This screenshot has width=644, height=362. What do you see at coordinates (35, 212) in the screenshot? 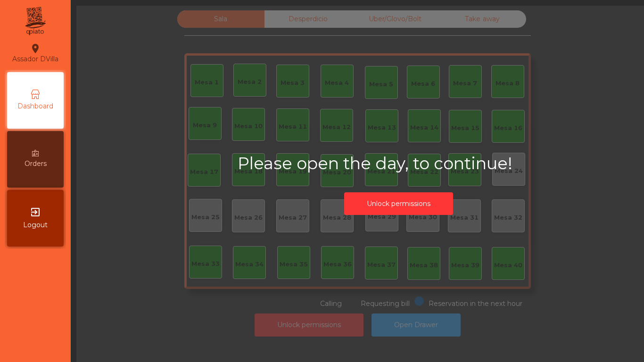
I see `i: exit_to_app` at bounding box center [35, 212].